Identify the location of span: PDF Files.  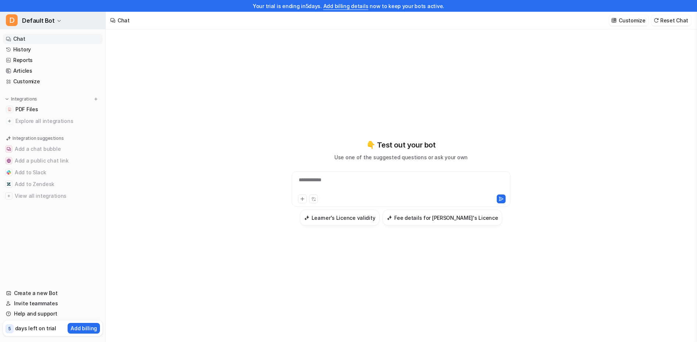
(26, 110).